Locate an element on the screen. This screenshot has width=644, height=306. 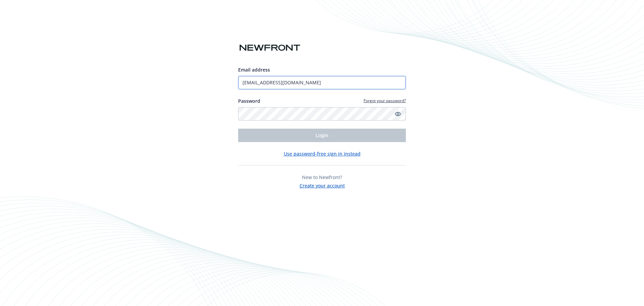
span: Login is located at coordinates (322, 135).